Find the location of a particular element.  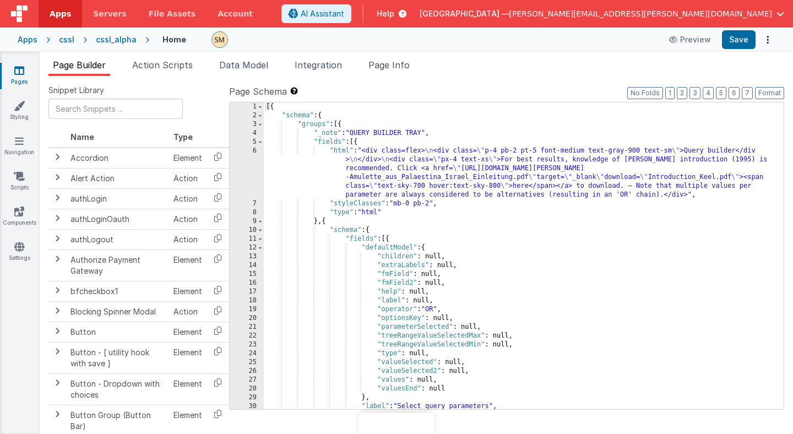

div: cssl is located at coordinates (67, 40).